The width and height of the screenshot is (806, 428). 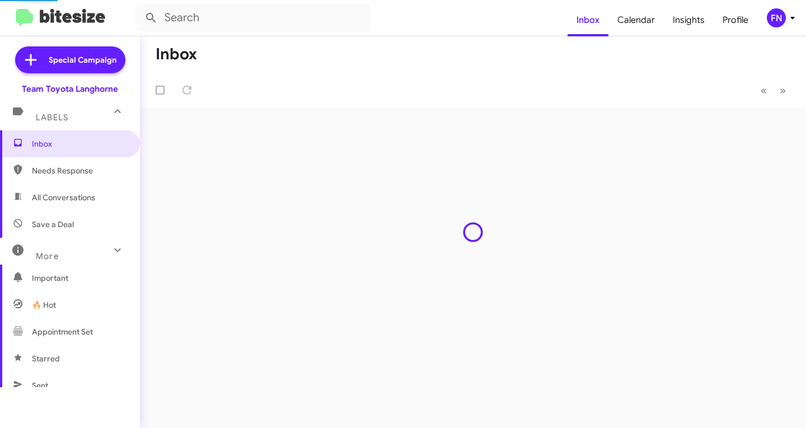 I want to click on div: Team Toyota Langhorne, so click(x=70, y=89).